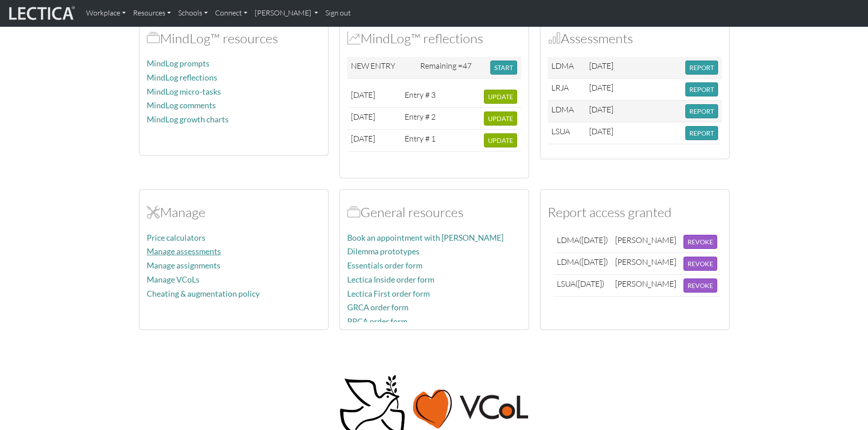 The image size is (868, 430). I want to click on a: MindLog micro-tasks, so click(183, 91).